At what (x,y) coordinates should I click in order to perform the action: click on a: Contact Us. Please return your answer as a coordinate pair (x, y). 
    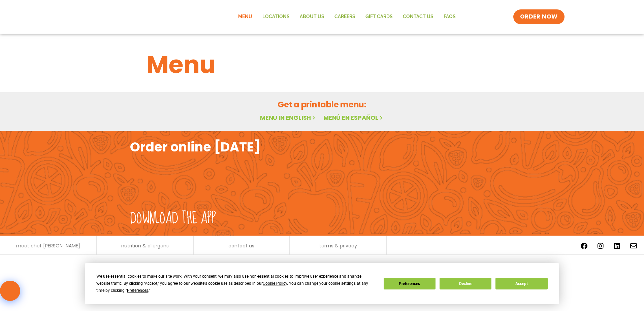
    Looking at the image, I should click on (418, 17).